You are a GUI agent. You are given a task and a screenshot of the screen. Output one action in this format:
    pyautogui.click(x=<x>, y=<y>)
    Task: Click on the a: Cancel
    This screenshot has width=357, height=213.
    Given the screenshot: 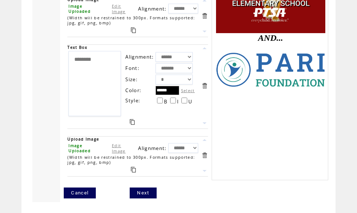 What is the action you would take?
    pyautogui.click(x=80, y=193)
    